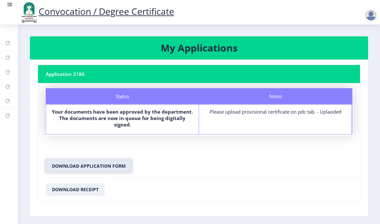 Image resolution: width=380 pixels, height=224 pixels. Describe the element at coordinates (275, 112) in the screenshot. I see `div: Please upload provisional certificate on pdc tab. - Uplaoded` at that location.